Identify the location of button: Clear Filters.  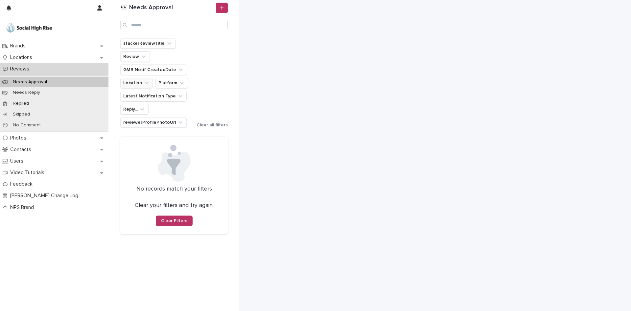
(174, 220).